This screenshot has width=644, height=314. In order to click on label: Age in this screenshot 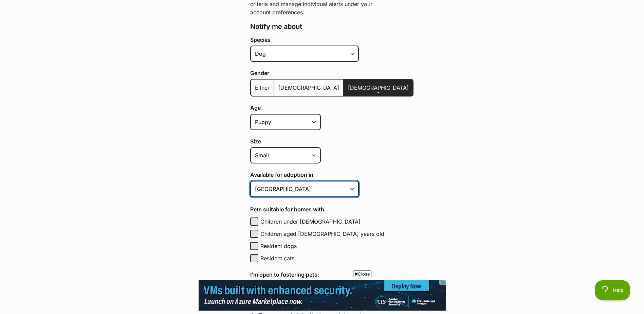, I will do `click(331, 108)`.